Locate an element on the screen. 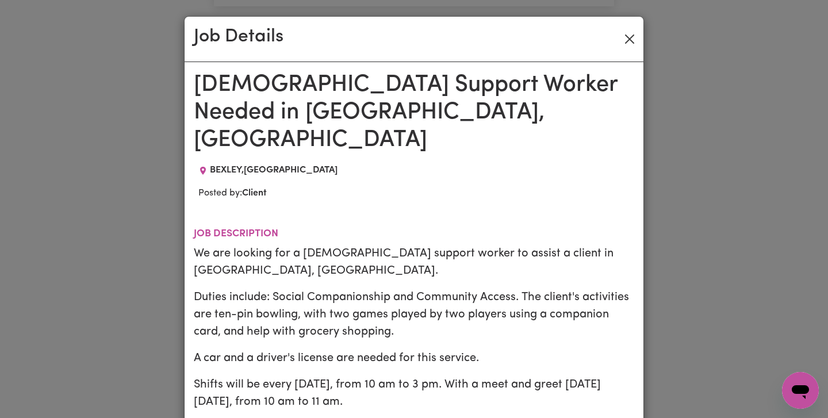 The image size is (828, 418). button: Close is located at coordinates (630, 39).